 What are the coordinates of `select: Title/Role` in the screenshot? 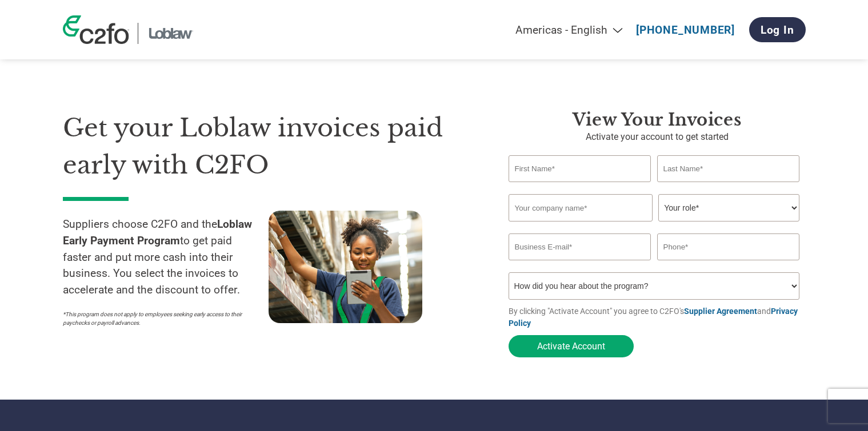 It's located at (729, 208).